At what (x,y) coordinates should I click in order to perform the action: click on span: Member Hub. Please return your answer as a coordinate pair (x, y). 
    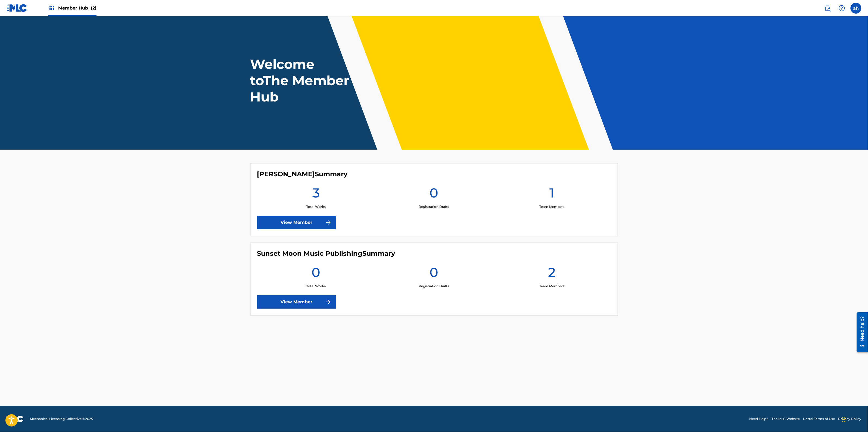
    Looking at the image, I should click on (78, 8).